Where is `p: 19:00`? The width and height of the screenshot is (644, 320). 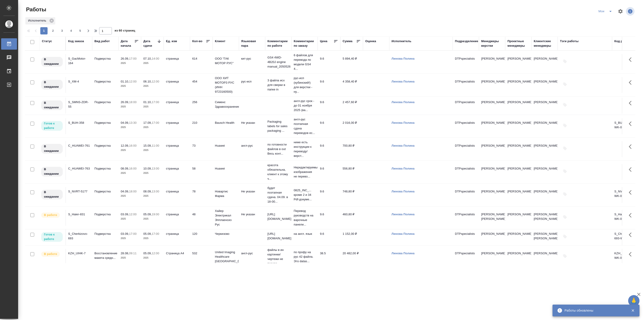
p: 19:00 is located at coordinates (155, 214).